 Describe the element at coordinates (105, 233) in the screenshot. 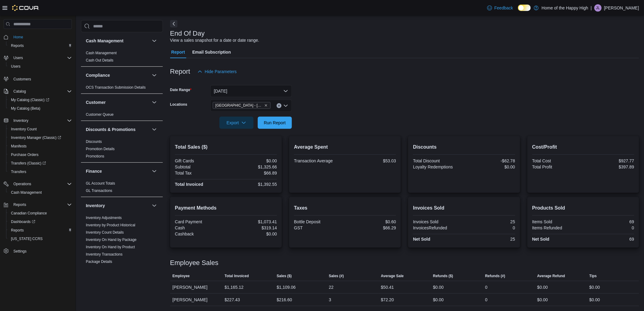

I see `a: Inventory Count Details` at that location.